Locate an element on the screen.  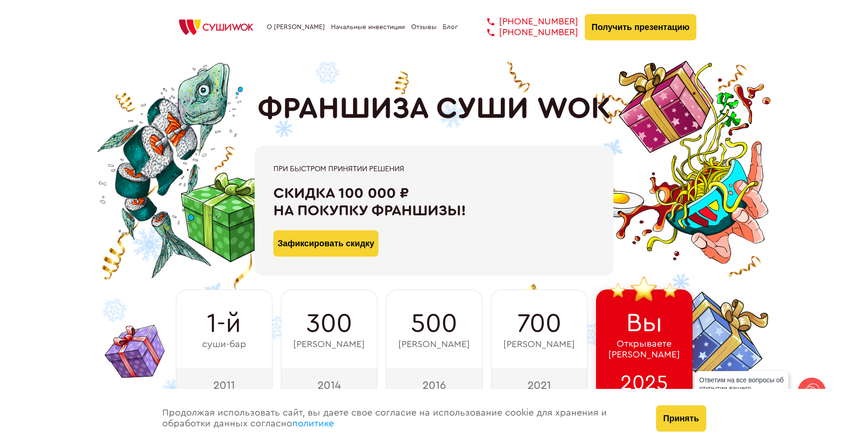
a: Отзывы is located at coordinates (424, 27).